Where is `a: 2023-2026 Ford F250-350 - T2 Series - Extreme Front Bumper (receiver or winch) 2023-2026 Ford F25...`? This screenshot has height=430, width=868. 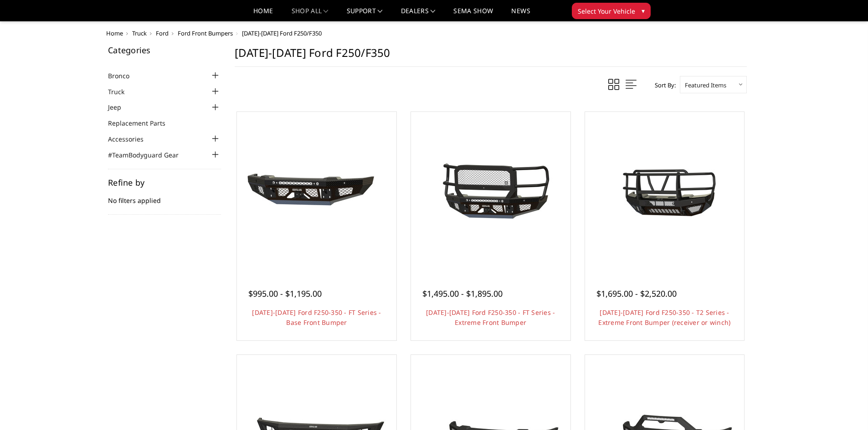
a: 2023-2026 Ford F250-350 - T2 Series - Extreme Front Bumper (receiver or winch) 2023-2026 Ford F25... is located at coordinates (665, 192).